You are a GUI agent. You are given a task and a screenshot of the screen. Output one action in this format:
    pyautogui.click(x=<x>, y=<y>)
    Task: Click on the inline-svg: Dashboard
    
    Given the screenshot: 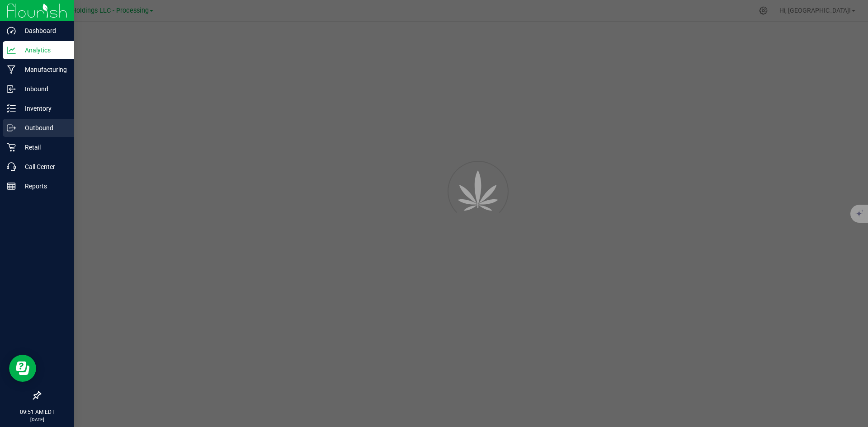 What is the action you would take?
    pyautogui.click(x=11, y=30)
    